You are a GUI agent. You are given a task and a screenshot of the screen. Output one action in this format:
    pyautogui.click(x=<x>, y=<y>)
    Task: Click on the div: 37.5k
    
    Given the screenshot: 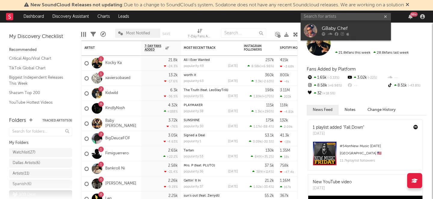 What is the action you would take?
    pyautogui.click(x=269, y=165)
    